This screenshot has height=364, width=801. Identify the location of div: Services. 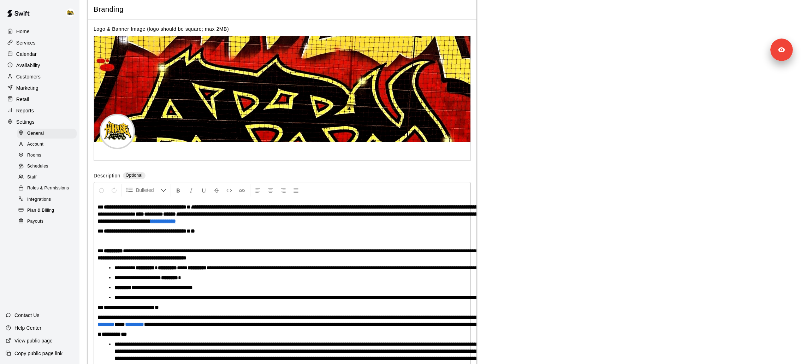
(40, 43).